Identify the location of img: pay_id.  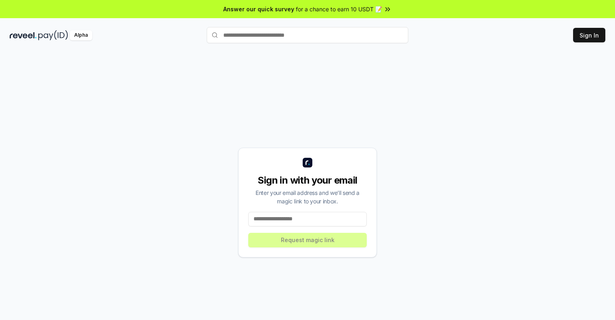
(53, 35).